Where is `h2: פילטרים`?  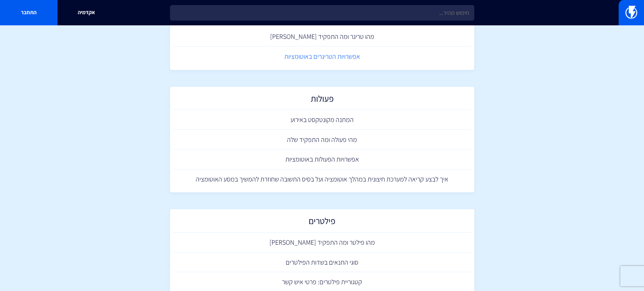
h2: פילטרים is located at coordinates (322, 222).